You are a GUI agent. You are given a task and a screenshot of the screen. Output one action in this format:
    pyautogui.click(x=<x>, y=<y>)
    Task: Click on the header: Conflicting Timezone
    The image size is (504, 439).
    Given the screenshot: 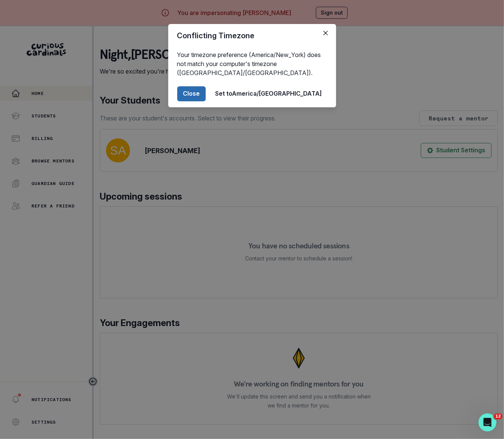 What is the action you would take?
    pyautogui.click(x=252, y=36)
    